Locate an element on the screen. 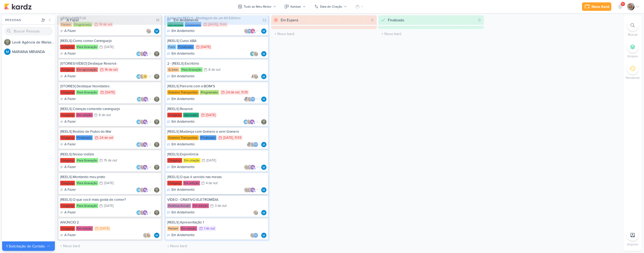 The width and height of the screenshot is (644, 253). div: aline.ferraz@ldigroup.com.br is located at coordinates (253, 31).